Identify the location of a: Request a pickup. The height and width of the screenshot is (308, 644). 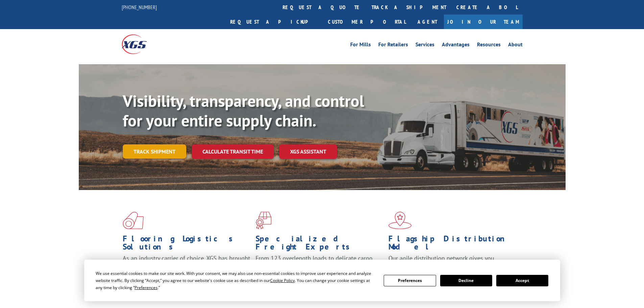
(274, 21).